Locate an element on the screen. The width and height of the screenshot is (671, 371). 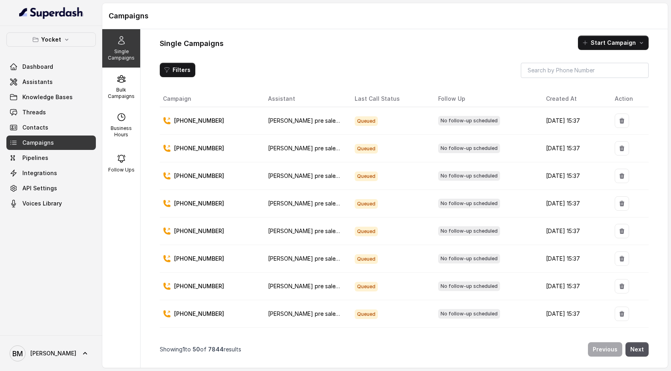
button: Start Campaign is located at coordinates (613, 43).